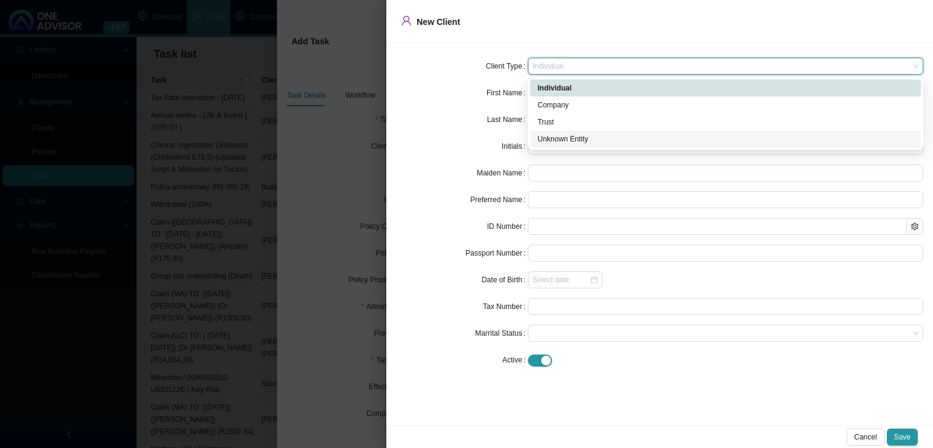 Image resolution: width=933 pixels, height=448 pixels. Describe the element at coordinates (515, 146) in the screenshot. I see `label: Initials` at that location.